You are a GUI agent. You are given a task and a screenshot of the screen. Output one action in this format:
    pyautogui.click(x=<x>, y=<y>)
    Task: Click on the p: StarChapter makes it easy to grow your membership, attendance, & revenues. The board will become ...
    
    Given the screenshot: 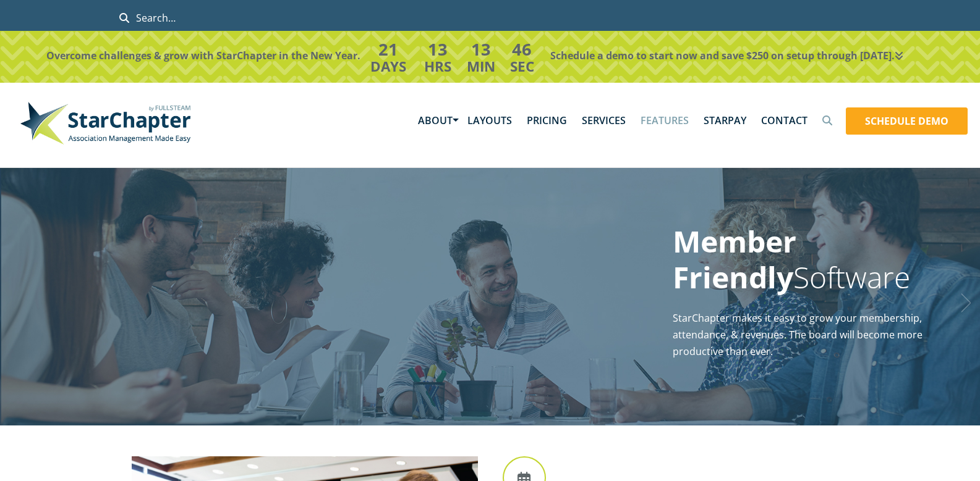 What is the action you would take?
    pyautogui.click(x=813, y=335)
    